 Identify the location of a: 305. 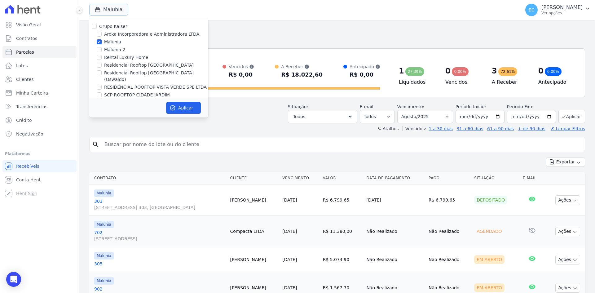
(160, 264).